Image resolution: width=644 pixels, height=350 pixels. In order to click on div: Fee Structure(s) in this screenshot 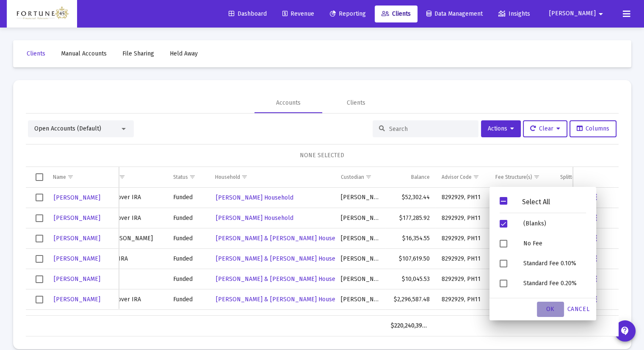, I will do `click(514, 177)`.